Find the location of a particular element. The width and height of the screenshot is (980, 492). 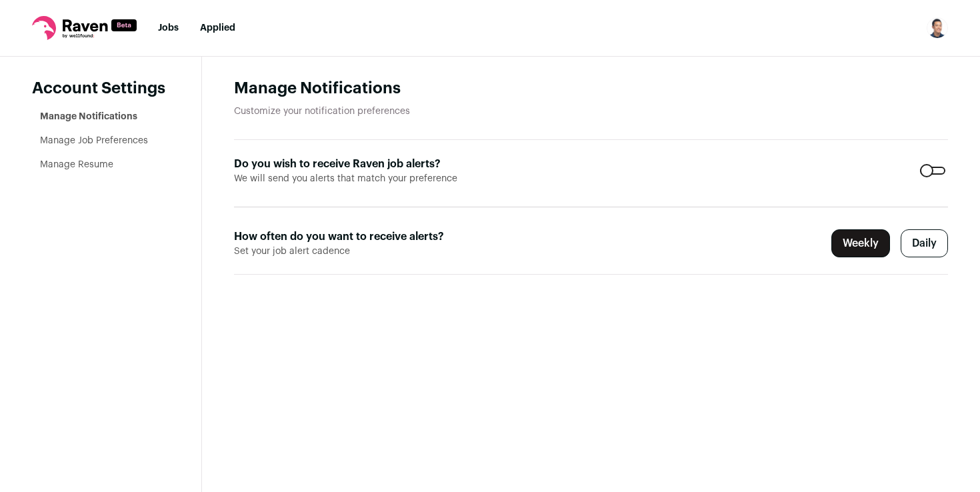

header: Account Settings is located at coordinates (100, 88).